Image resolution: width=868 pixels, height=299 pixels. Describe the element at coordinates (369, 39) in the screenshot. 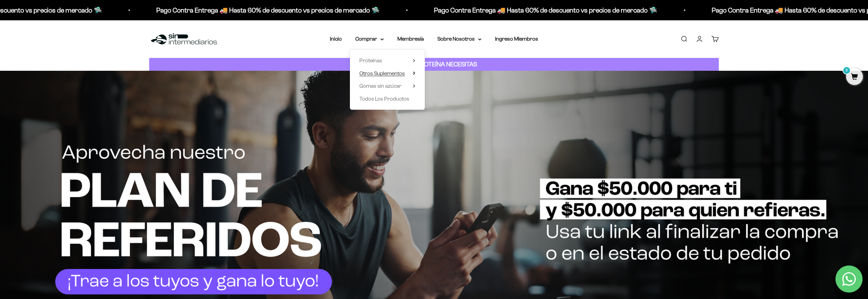

I see `summary: Comprar` at that location.